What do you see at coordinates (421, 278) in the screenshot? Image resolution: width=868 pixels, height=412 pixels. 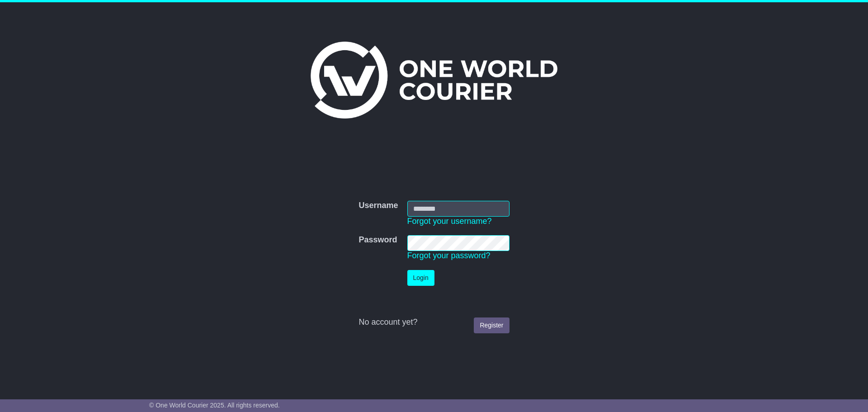 I see `button: Login` at bounding box center [421, 278].